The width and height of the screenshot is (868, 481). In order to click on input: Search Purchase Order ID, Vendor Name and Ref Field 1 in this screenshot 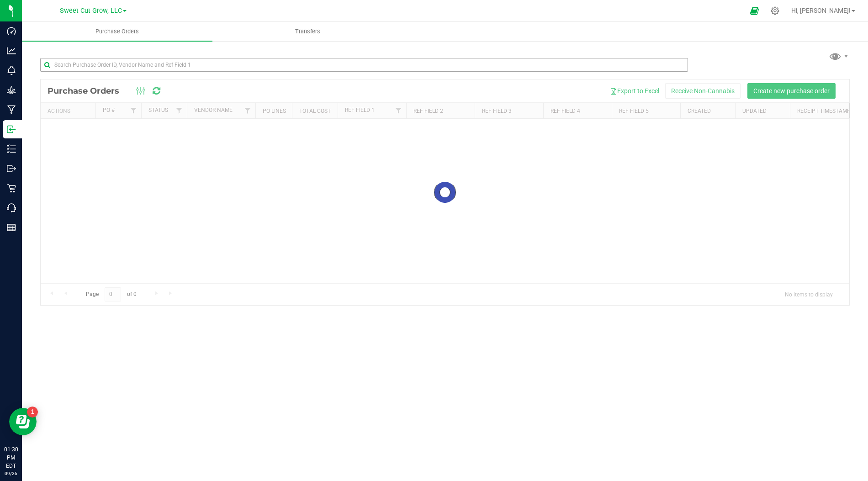, I will do `click(365, 65)`.